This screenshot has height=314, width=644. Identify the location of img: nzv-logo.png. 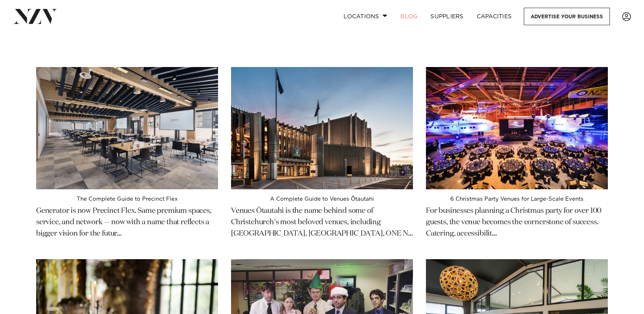
(34, 16).